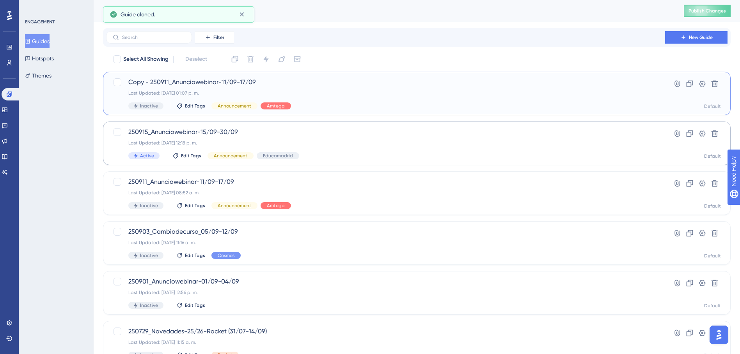 The width and height of the screenshot is (740, 354). Describe the element at coordinates (196, 59) in the screenshot. I see `button: Deselect` at that location.